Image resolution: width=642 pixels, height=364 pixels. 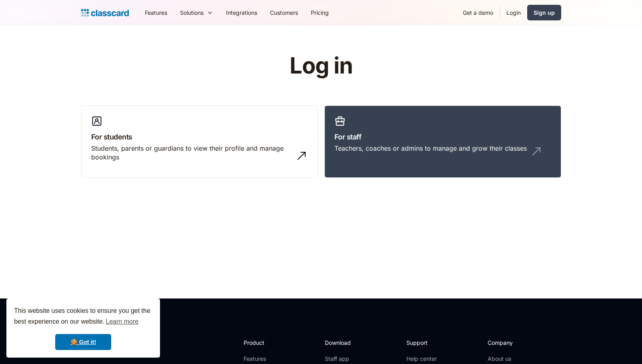 What do you see at coordinates (105, 13) in the screenshot?
I see `a: Logo` at bounding box center [105, 13].